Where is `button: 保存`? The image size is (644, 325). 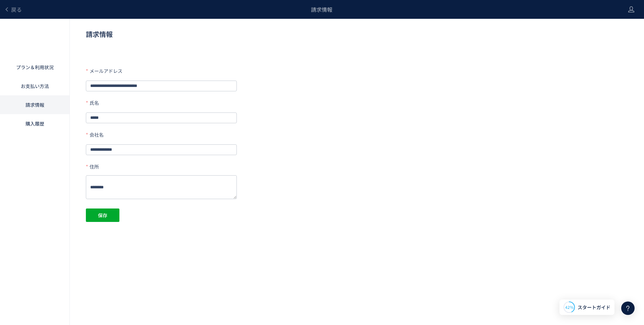 button: 保存 is located at coordinates (103, 215).